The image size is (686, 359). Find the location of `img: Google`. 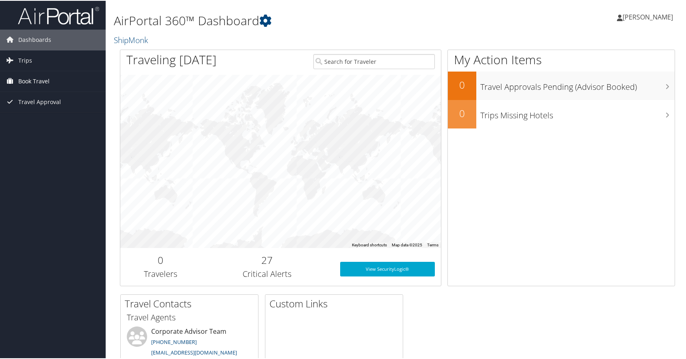

img: Google is located at coordinates (136, 242).